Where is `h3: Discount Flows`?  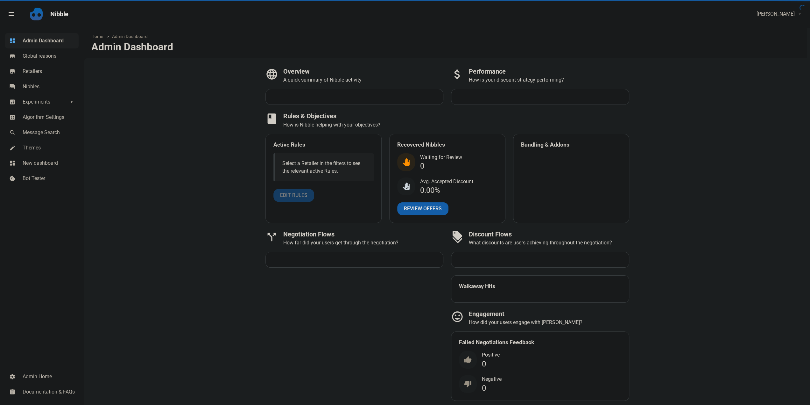
h3: Discount Flows is located at coordinates (549, 234).